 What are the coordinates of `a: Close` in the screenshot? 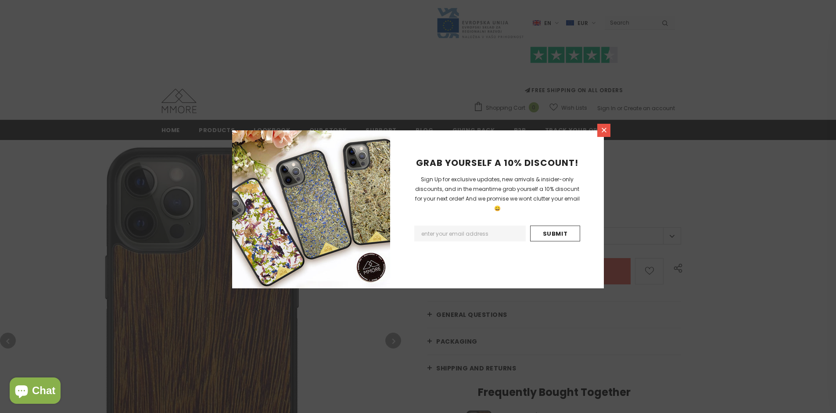 It's located at (604, 130).